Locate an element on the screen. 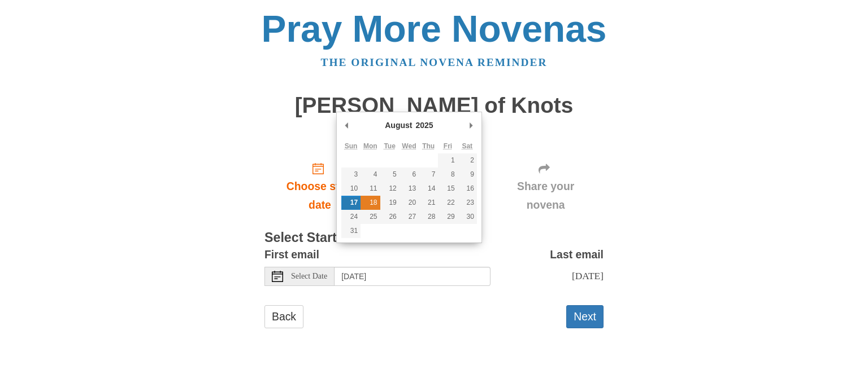  abbr: Monday is located at coordinates (370, 146).